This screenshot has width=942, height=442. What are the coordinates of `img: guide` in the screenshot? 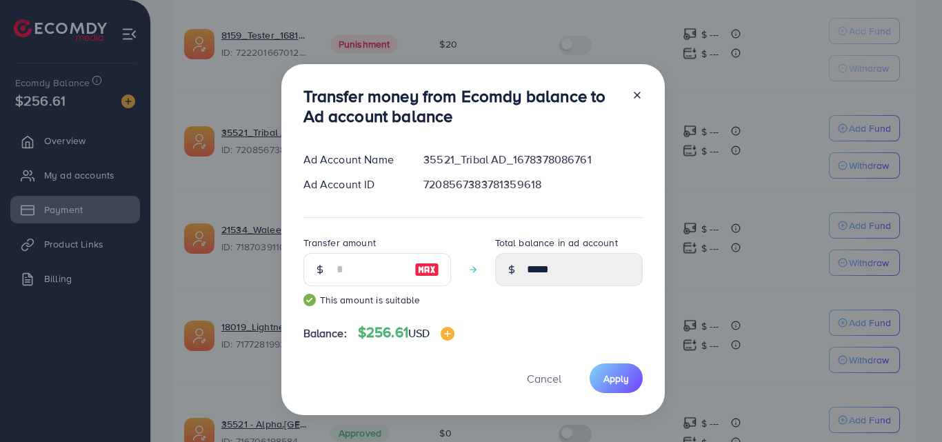 It's located at (310, 300).